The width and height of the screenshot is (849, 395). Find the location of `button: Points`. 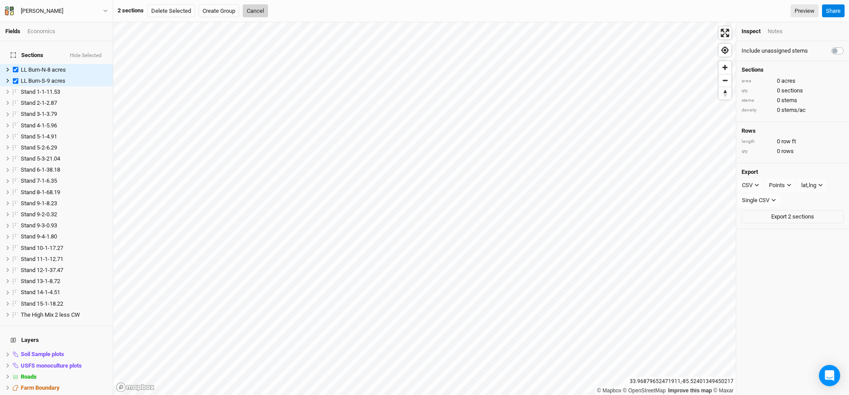

button: Points is located at coordinates (780, 185).